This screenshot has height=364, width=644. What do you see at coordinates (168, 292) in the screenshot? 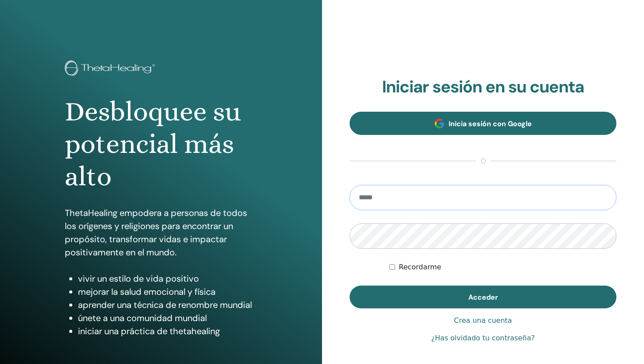
I see `li: mejorar la salud emocional y física` at bounding box center [168, 292].